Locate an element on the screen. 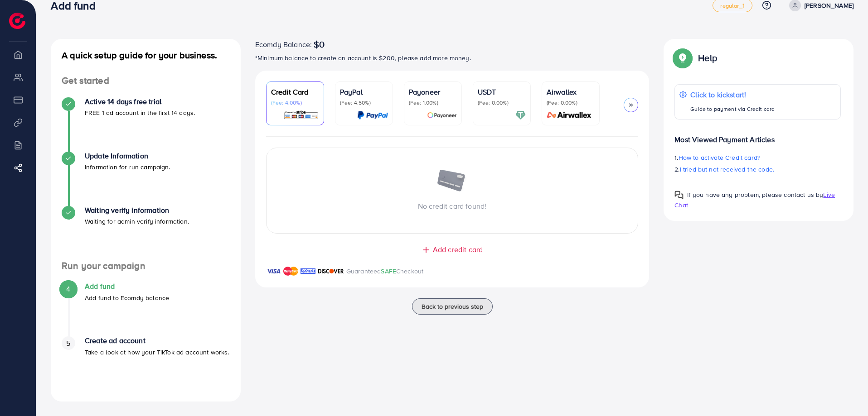 This screenshot has width=868, height=416. h4: Get started is located at coordinates (145, 81).